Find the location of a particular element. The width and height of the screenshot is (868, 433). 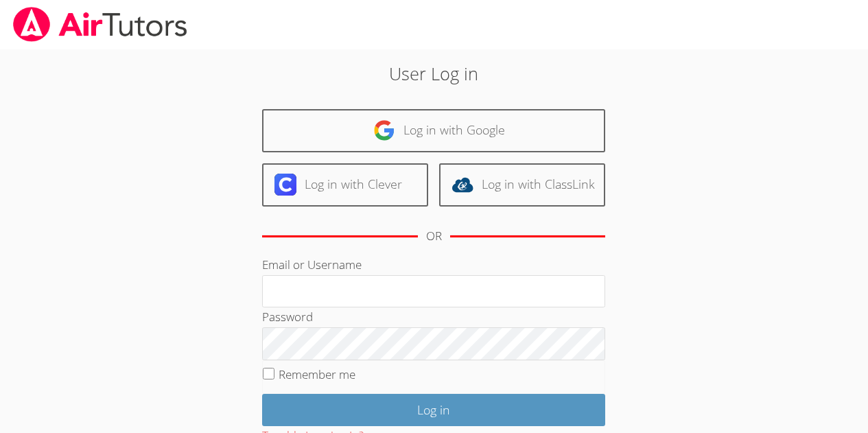

img: classlink-logo-d6bb404cc1216ec64c9a2012d9dc4662098be43eaf13dc465df04b49fa7ab582.svg is located at coordinates (463, 184).